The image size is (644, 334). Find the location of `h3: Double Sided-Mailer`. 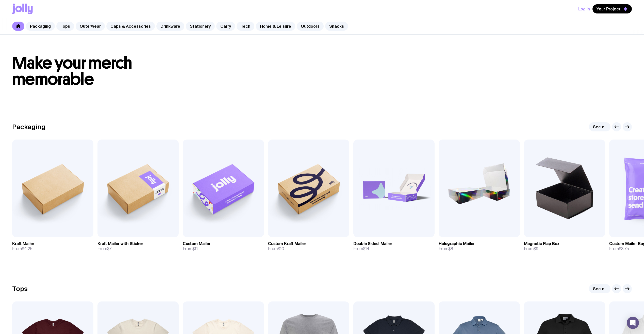

h3: Double Sided-Mailer is located at coordinates (372, 244).